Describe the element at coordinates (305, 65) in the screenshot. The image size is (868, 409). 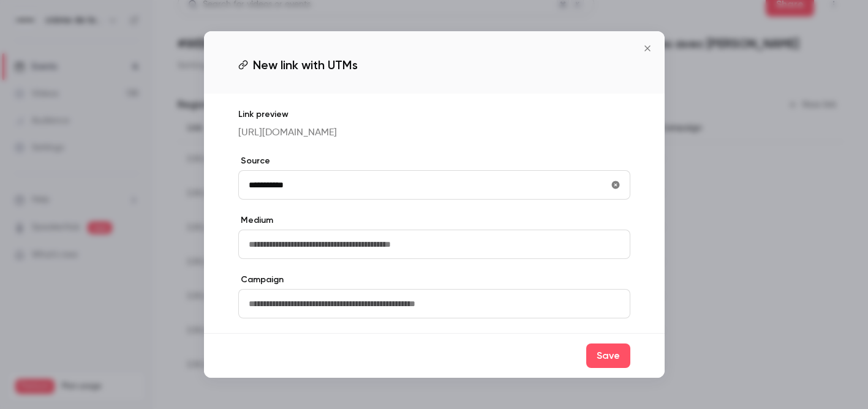
I see `span: New link with UTMs` at that location.